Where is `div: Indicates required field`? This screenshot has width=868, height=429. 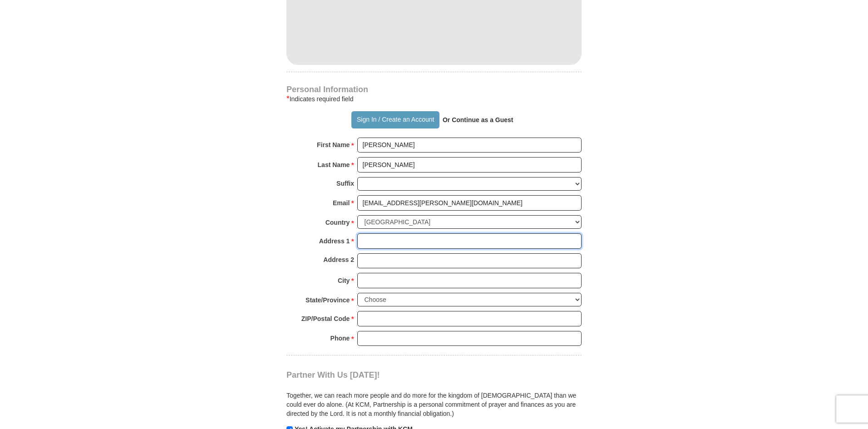
div: Indicates required field is located at coordinates (434, 99).